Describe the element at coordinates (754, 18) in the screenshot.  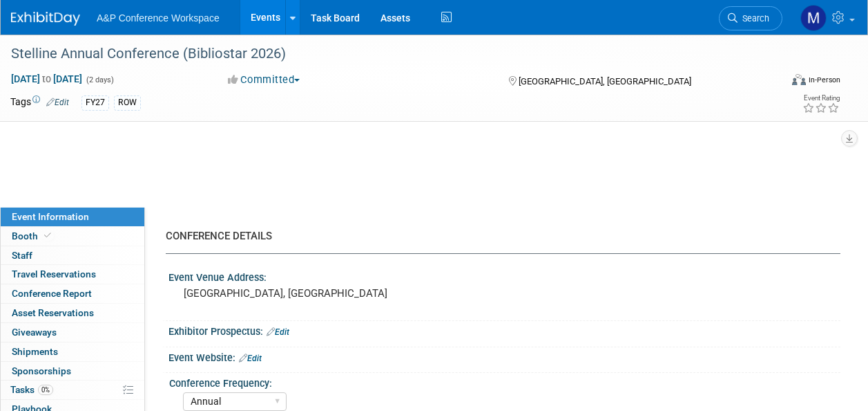
I see `span: Search` at that location.